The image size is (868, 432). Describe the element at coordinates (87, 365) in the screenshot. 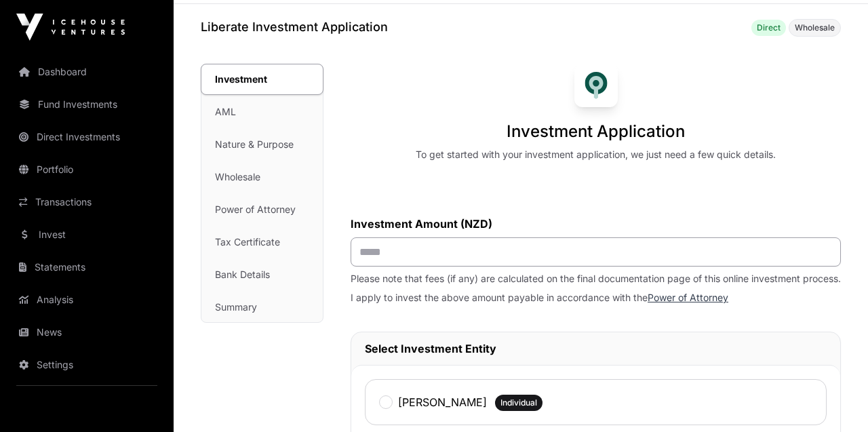

I see `a: Settings` at that location.